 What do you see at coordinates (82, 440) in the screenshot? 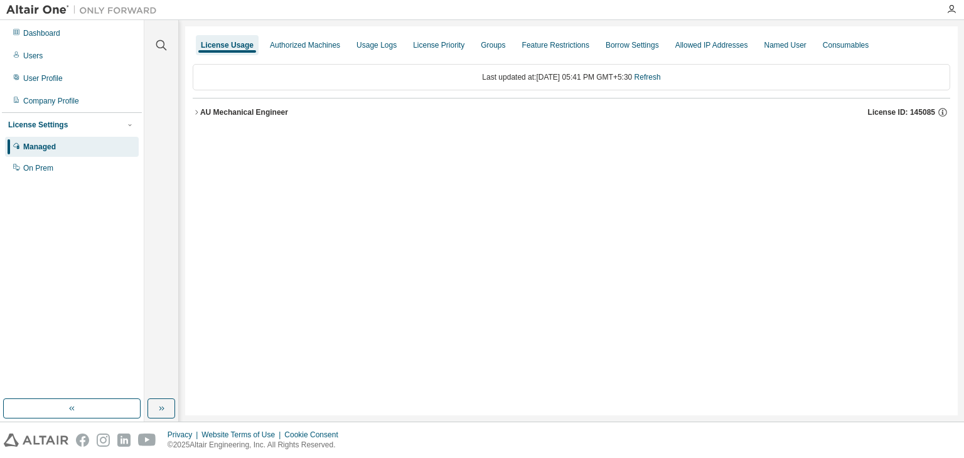
I see `img: facebook.svg` at bounding box center [82, 440].